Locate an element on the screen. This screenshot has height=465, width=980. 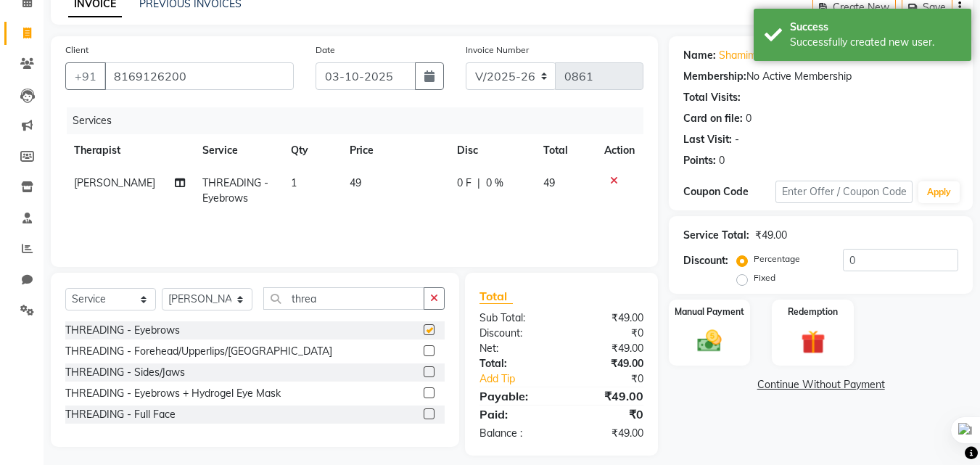
div: Paid: is located at coordinates (515, 414).